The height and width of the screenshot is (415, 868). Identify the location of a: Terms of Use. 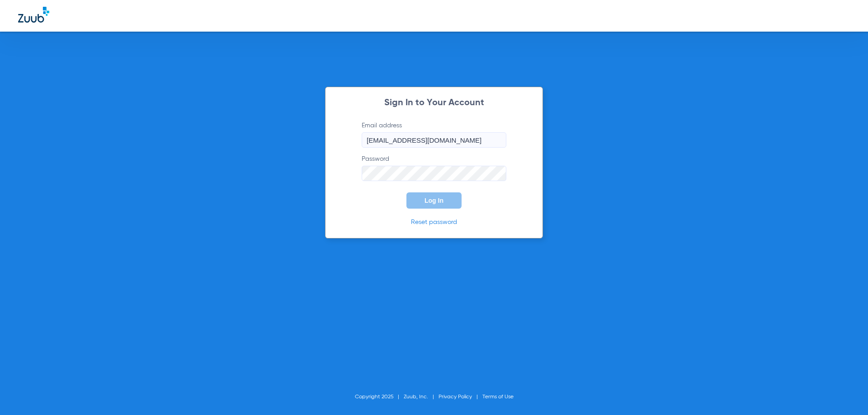
(497, 397).